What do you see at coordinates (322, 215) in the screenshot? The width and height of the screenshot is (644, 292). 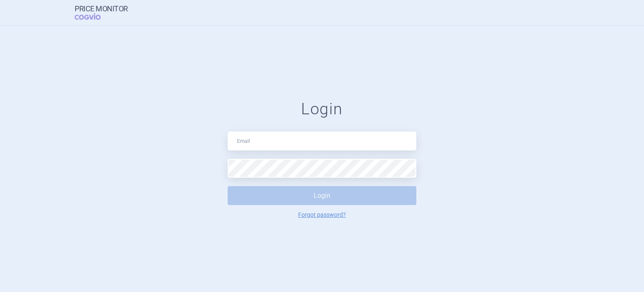 I see `a: Forgot password?` at bounding box center [322, 215].